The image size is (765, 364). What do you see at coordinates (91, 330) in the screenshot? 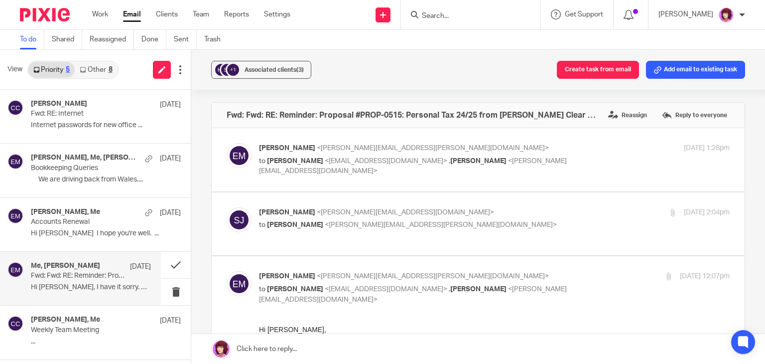
I see `p: Weekly Team Meeting` at bounding box center [91, 330].